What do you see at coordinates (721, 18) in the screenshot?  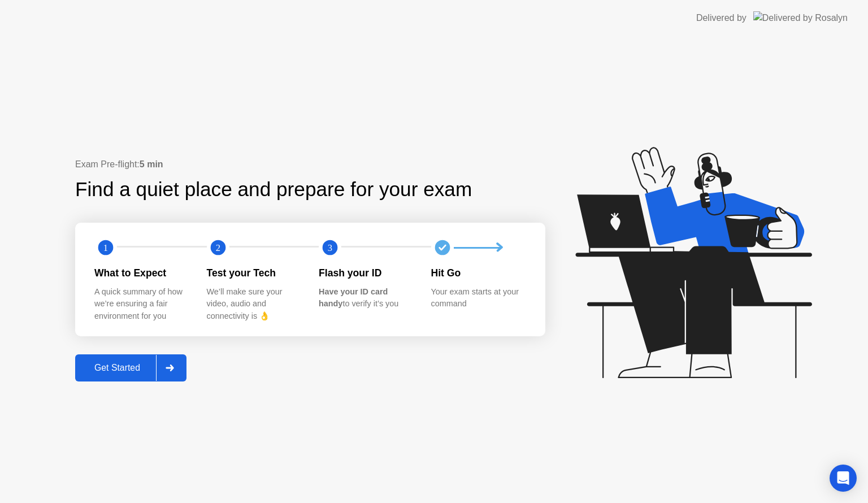 I see `div: Delivered by` at bounding box center [721, 18].